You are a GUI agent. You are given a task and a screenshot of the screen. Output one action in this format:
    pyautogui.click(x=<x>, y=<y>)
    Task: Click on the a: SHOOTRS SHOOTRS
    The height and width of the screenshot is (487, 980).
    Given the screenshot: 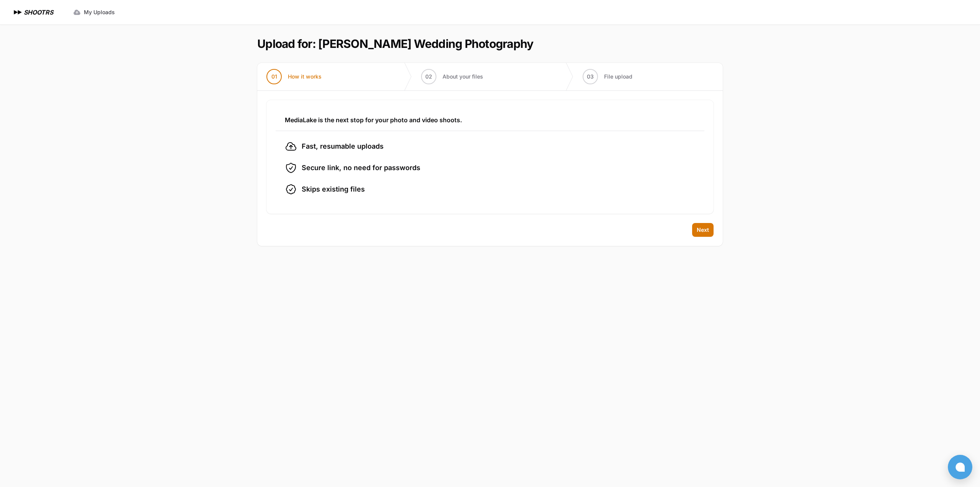 What is the action you would take?
    pyautogui.click(x=32, y=12)
    